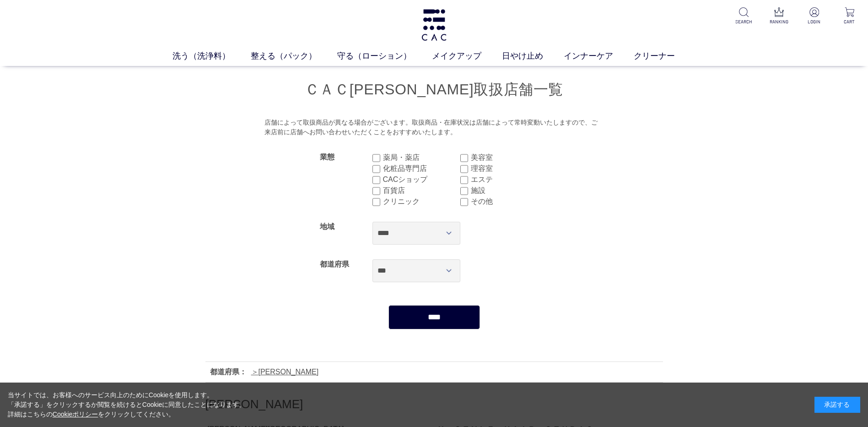 The height and width of the screenshot is (427, 868). Describe the element at coordinates (779, 22) in the screenshot. I see `p: RANKING` at that location.